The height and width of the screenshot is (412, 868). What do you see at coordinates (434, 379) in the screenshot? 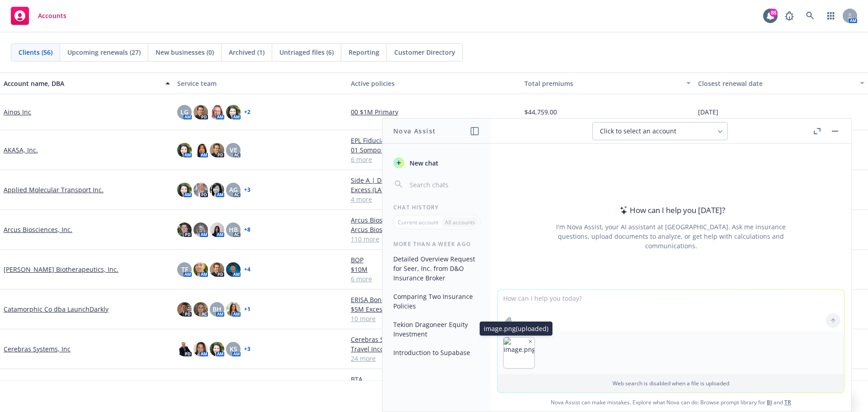
I see `a: BTA` at bounding box center [434, 379].